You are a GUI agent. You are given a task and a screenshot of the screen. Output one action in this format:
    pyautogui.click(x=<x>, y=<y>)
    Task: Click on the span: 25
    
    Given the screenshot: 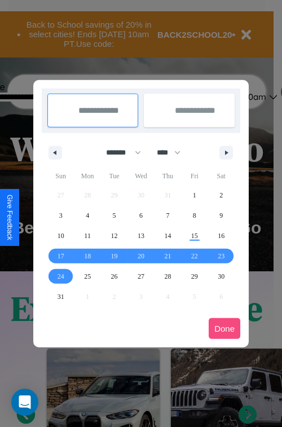 What is the action you would take?
    pyautogui.click(x=87, y=276)
    